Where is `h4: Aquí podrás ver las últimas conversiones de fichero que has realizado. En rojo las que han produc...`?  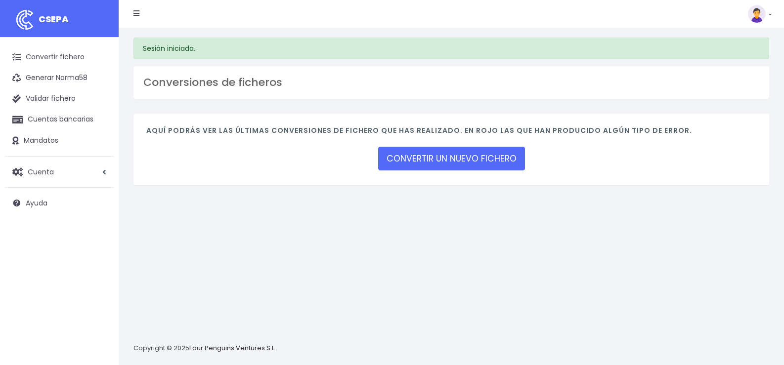
h4: Aquí podrás ver las últimas conversiones de fichero que has realizado. En rojo las que han produc... is located at coordinates (452, 133).